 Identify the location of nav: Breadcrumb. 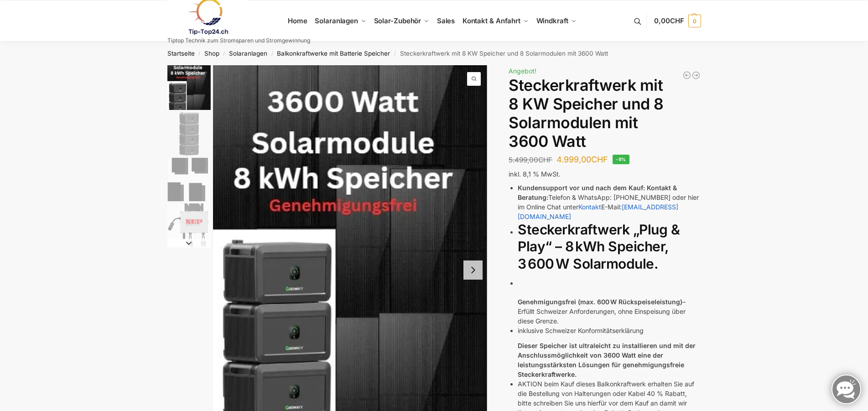
(433, 53).